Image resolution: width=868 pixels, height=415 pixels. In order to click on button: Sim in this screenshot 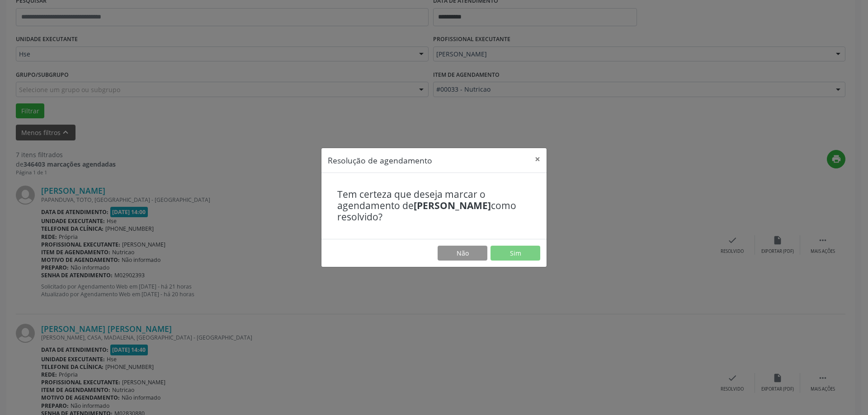, I will do `click(516, 254)`.